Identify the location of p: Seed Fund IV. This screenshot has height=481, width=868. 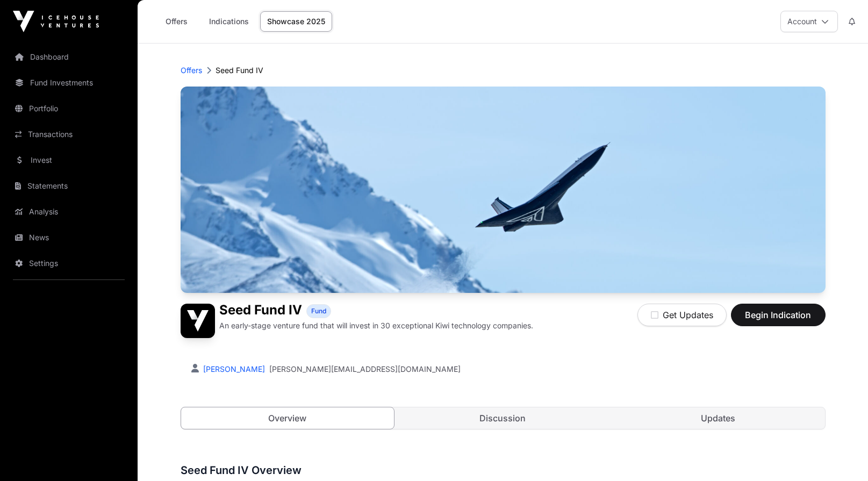
(239, 70).